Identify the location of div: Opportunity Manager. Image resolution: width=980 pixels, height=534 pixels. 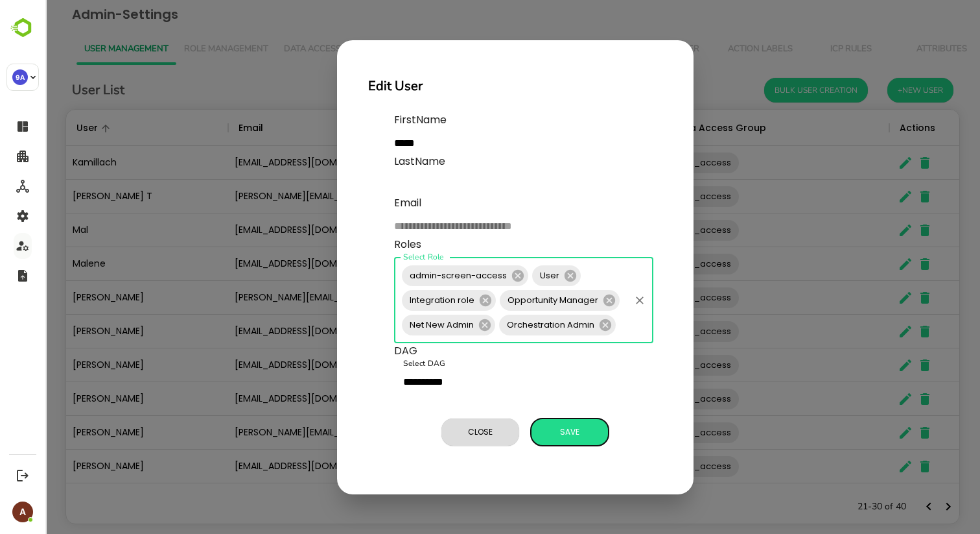
(515, 300).